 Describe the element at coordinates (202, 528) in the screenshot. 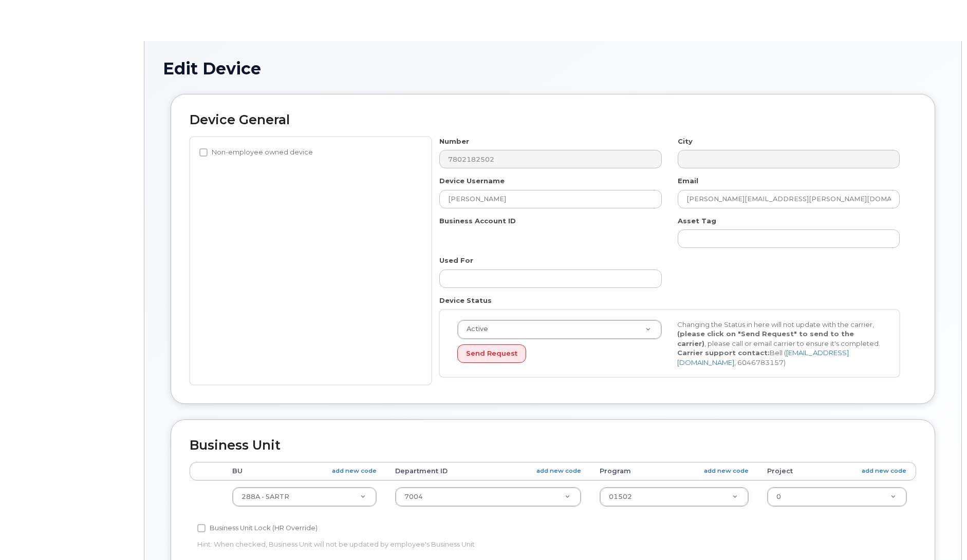

I see `input: Business Unit Lock (HR Override)` at that location.